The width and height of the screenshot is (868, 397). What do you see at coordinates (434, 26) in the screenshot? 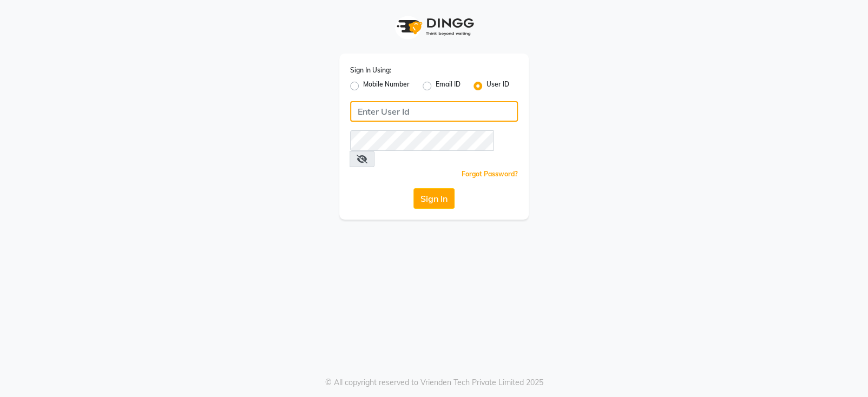
I see `img: logo1.svg` at bounding box center [434, 26].